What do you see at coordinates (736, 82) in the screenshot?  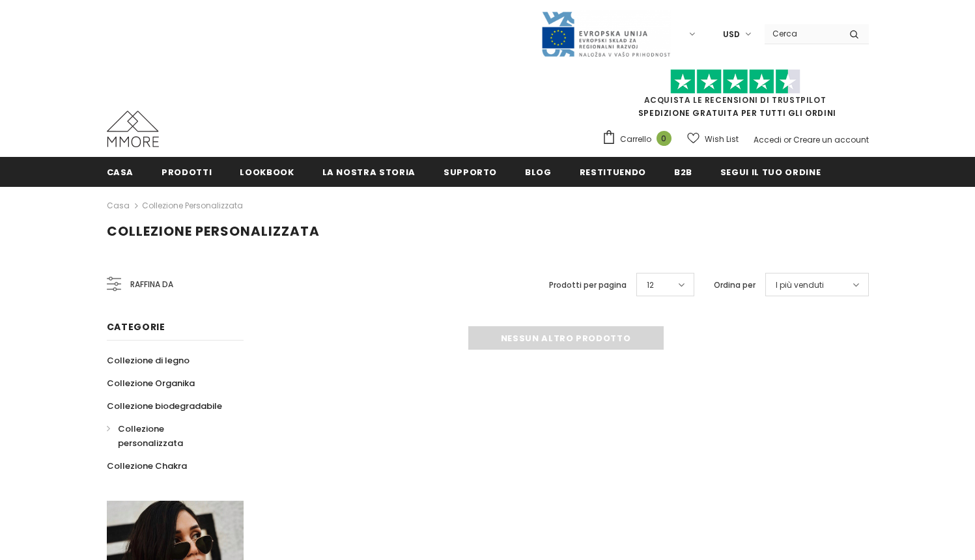 I see `img: Fidati di Pilot Stars` at bounding box center [736, 82].